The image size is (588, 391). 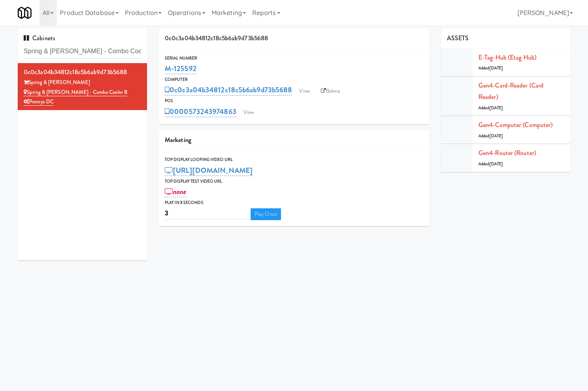 What do you see at coordinates (265, 214) in the screenshot?
I see `a: Play Once` at bounding box center [265, 214].